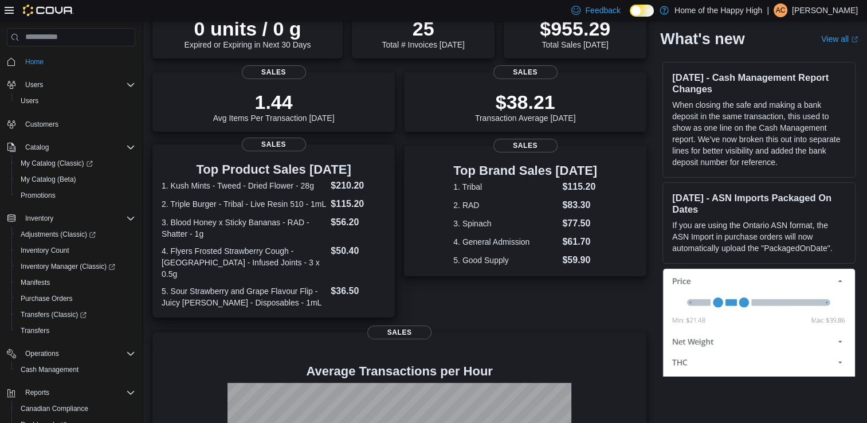 The width and height of the screenshot is (867, 423). Describe the element at coordinates (38, 195) in the screenshot. I see `a: Promotions` at that location.